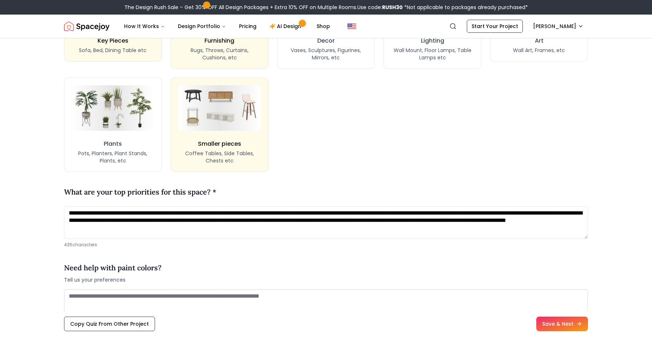 This screenshot has height=337, width=652. I want to click on img: Smaller pieces, so click(220, 108).